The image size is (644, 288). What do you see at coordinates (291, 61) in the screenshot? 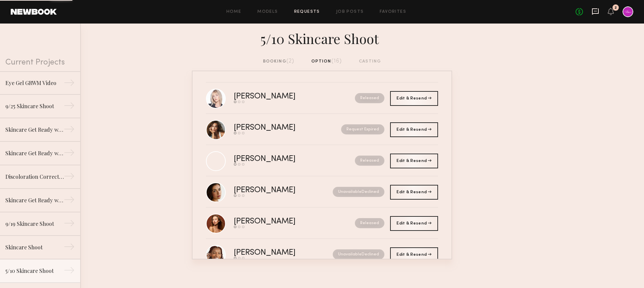
I see `span: (2)` at bounding box center [291, 61].